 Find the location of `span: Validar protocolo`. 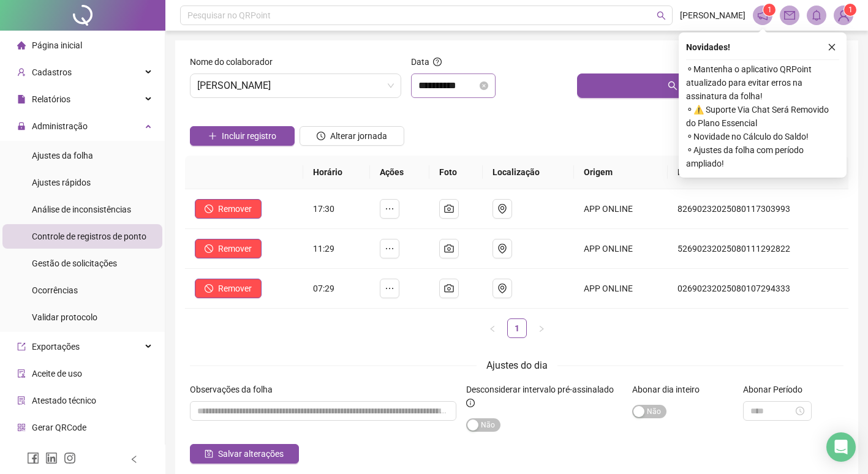

span: Validar protocolo is located at coordinates (64, 317).